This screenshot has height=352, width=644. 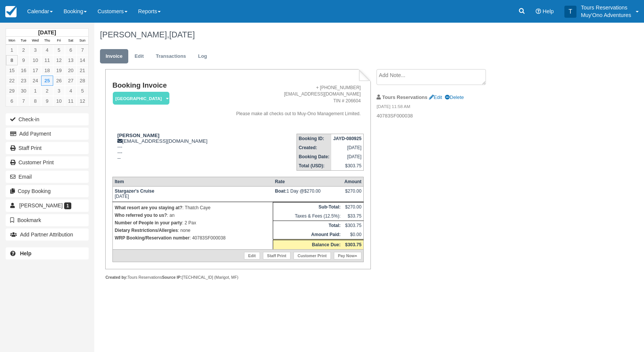 I want to click on a: 24, so click(x=35, y=80).